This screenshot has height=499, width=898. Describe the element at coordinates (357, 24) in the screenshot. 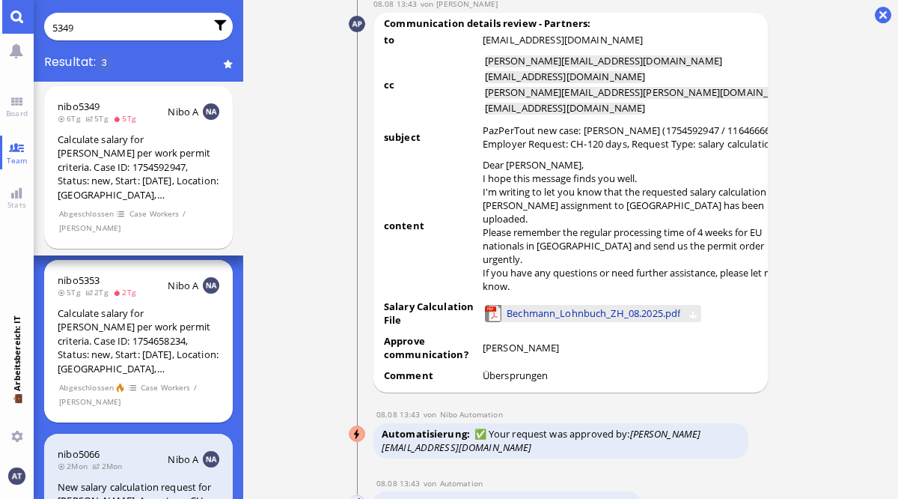

I see `img: Anand Pazhenkottil` at that location.